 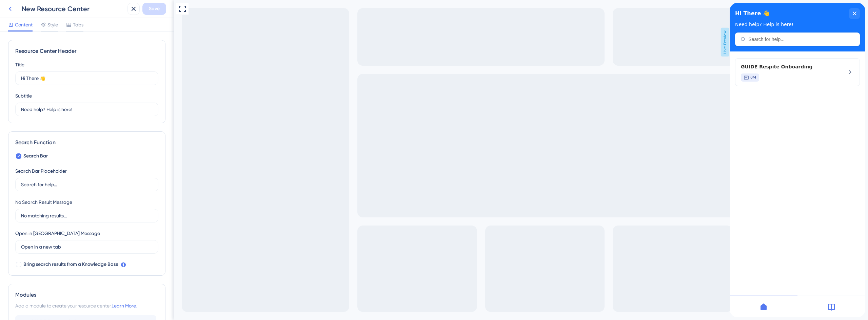 I want to click on span: Hi There 👋, so click(x=23, y=10).